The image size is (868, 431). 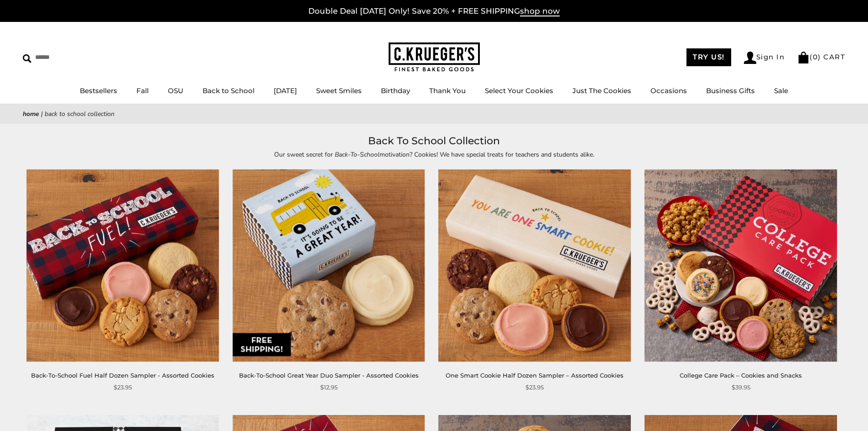 What do you see at coordinates (123, 266) in the screenshot?
I see `img: Back-To-School Fuel Half Dozen Sampler - Assorted Cookies` at bounding box center [123, 266].